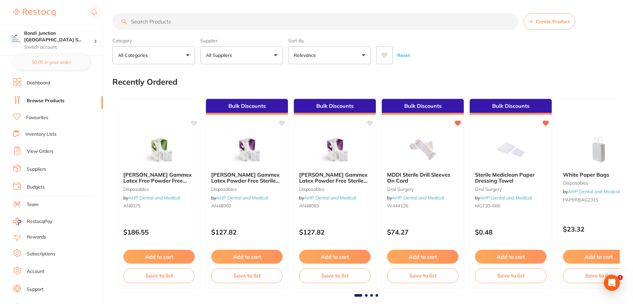  Describe the element at coordinates (134, 55) in the screenshot. I see `p: All Categories` at that location.